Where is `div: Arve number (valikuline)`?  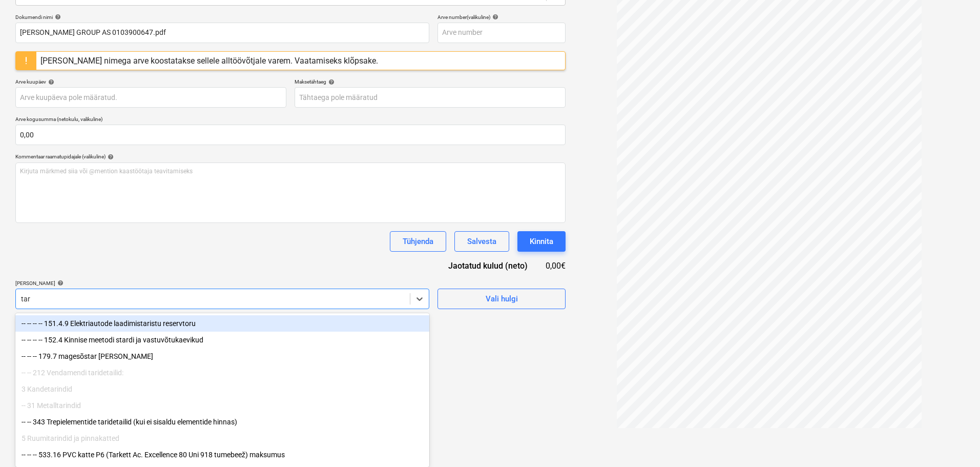 div: Arve number (valikuline) is located at coordinates (501, 17).